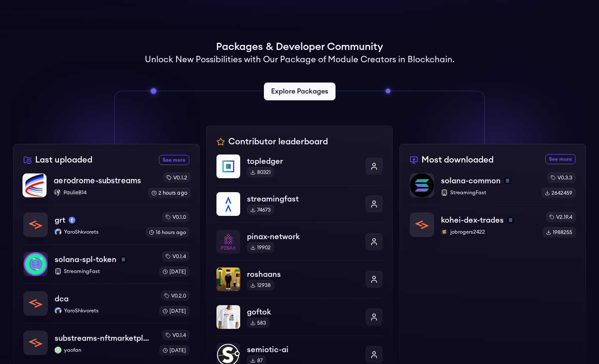 The image size is (599, 364). What do you see at coordinates (228, 242) in the screenshot?
I see `img: pinax-network` at bounding box center [228, 242].